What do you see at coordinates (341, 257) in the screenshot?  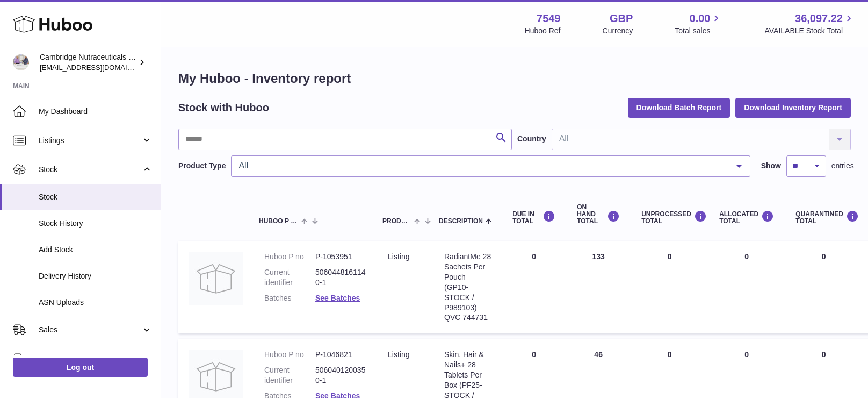 I see `dd: P-1053951` at bounding box center [341, 257].